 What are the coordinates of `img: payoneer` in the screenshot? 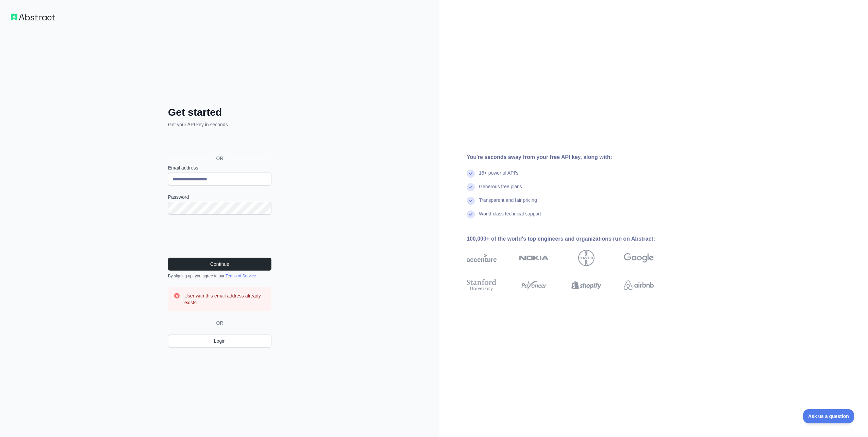 It's located at (534, 285).